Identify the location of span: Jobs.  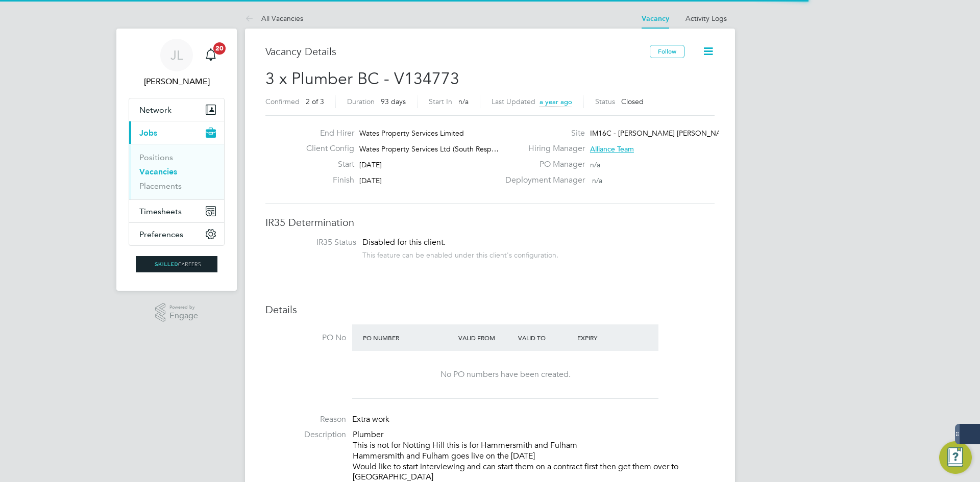
(148, 132).